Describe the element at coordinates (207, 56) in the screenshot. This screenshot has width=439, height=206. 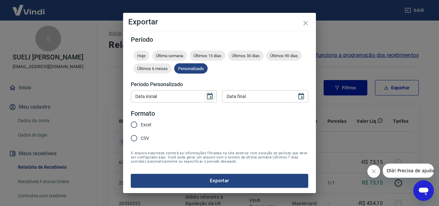
I see `div: Últimos 15 dias` at that location.